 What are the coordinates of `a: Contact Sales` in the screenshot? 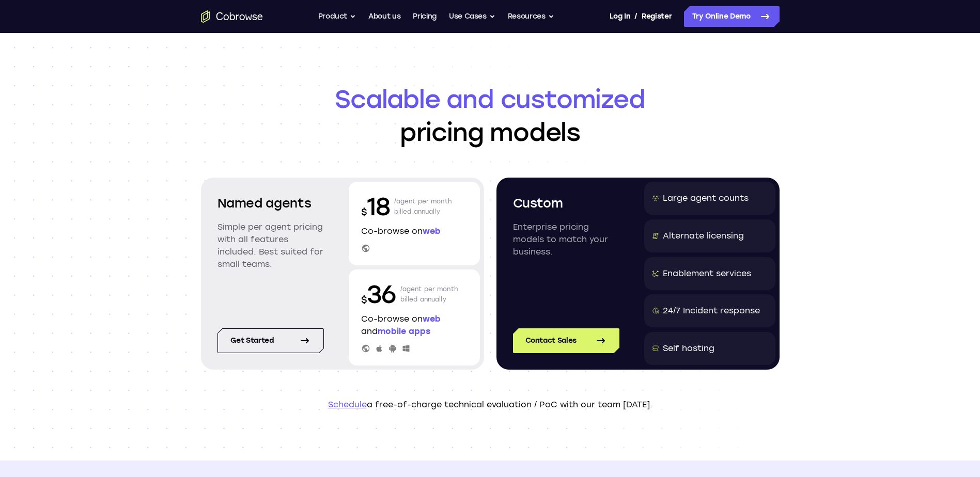 It's located at (566, 340).